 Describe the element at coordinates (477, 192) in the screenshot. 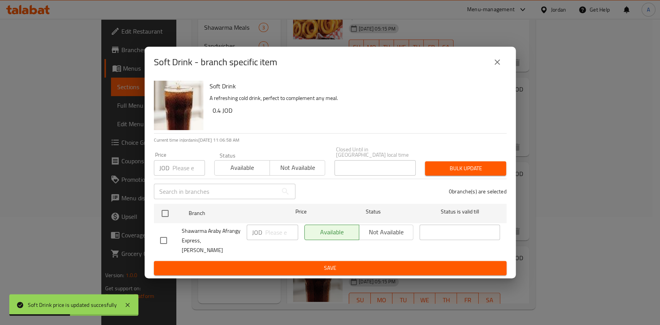

I see `p: 0 branche(s) are selected` at that location.